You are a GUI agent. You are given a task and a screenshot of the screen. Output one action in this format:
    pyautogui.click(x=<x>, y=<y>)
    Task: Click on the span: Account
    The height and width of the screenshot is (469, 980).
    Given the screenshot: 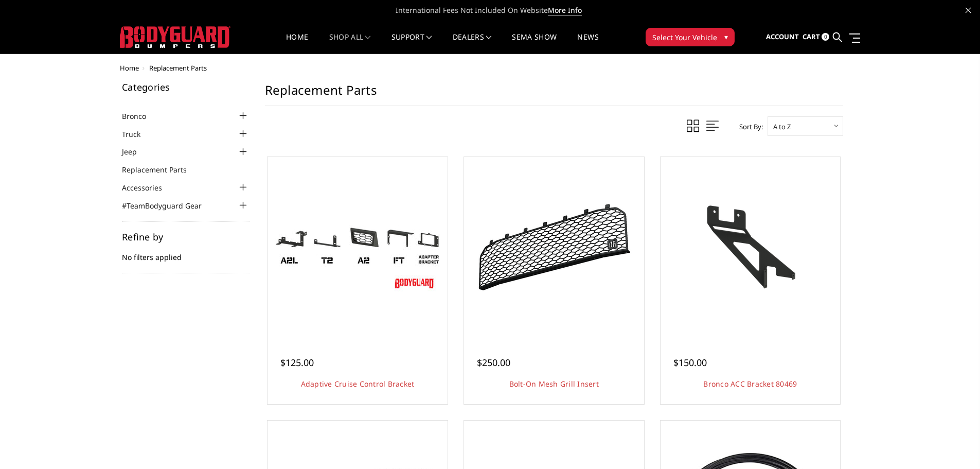 What is the action you would take?
    pyautogui.click(x=783, y=37)
    